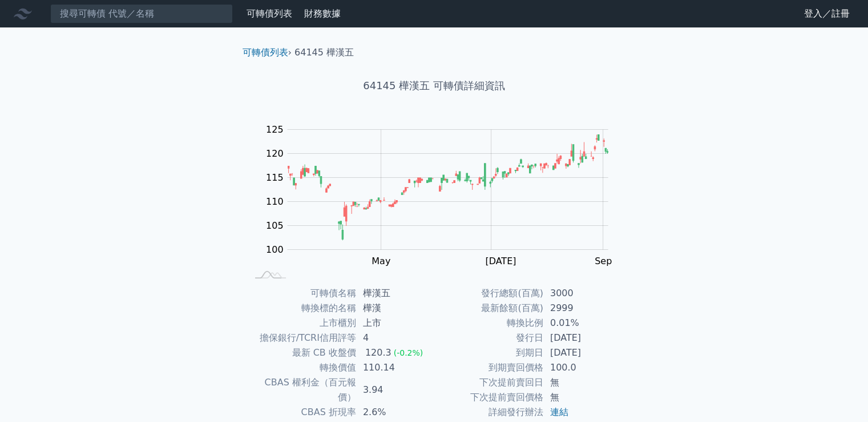  Describe the element at coordinates (302, 308) in the screenshot. I see `td: 轉換標的名稱` at that location.